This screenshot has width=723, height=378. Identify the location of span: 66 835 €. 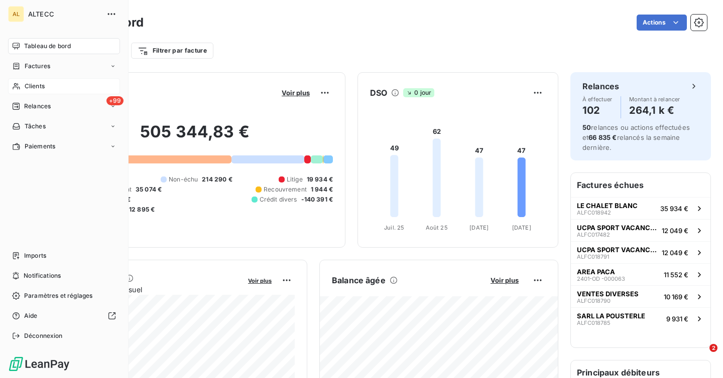
(602, 138).